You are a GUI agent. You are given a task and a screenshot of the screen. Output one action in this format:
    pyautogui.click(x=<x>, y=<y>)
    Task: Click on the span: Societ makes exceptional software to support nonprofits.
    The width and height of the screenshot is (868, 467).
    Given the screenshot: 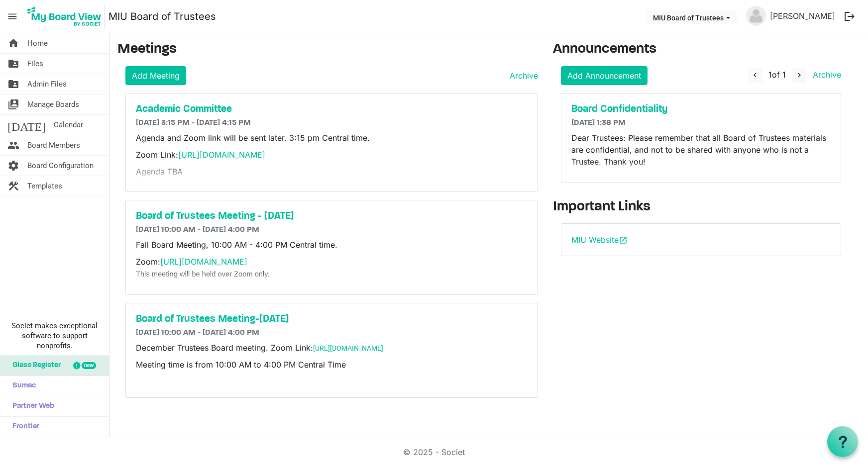 What is the action you would take?
    pyautogui.click(x=54, y=336)
    